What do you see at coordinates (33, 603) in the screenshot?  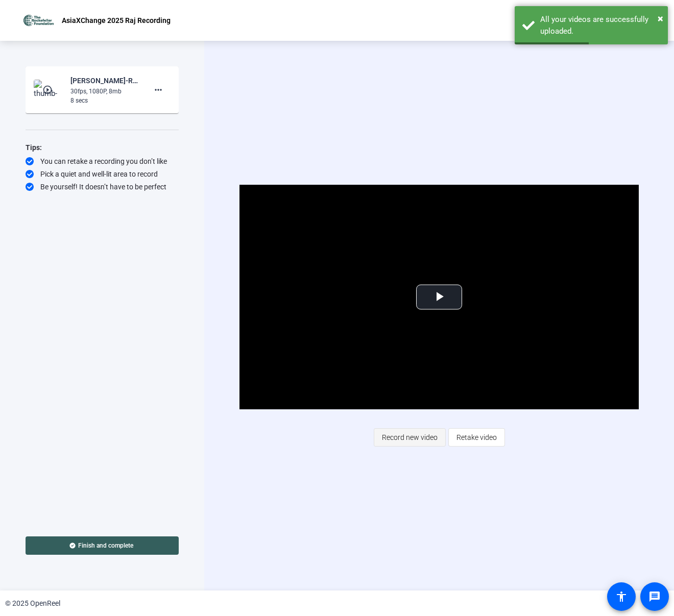 I see `div: © 2025 OpenReel` at bounding box center [33, 603].